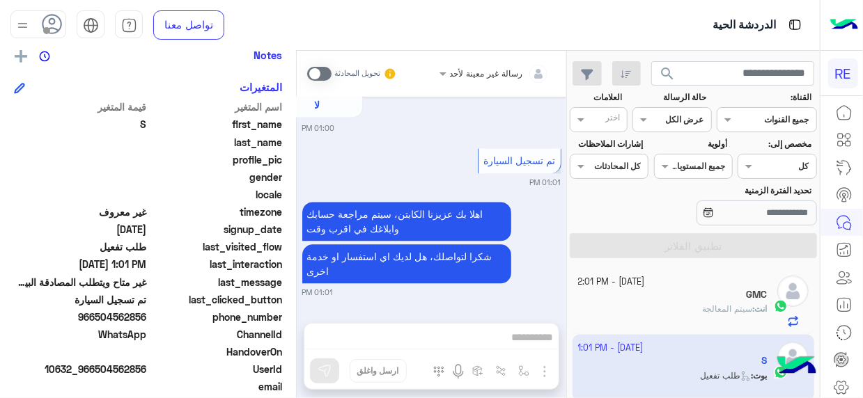  I want to click on span: HandoverOn, so click(216, 352).